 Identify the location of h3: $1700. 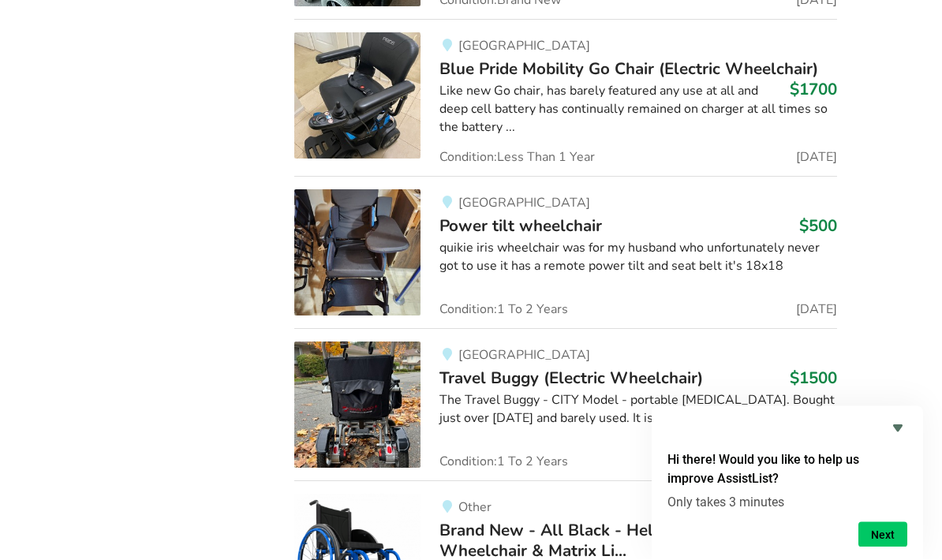
(814, 90).